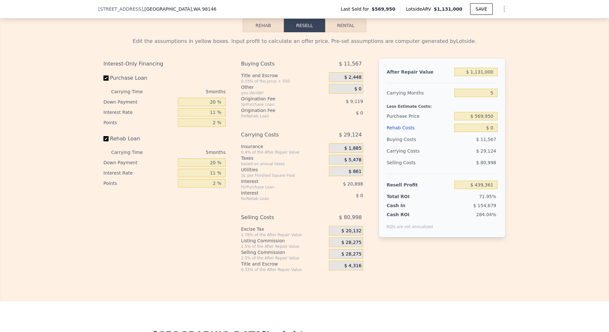  Describe the element at coordinates (284, 169) in the screenshot. I see `div: Utilities` at that location.